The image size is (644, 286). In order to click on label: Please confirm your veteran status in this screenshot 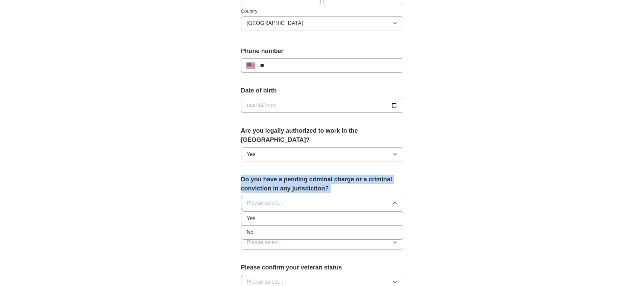, I will do `click(322, 267)`.